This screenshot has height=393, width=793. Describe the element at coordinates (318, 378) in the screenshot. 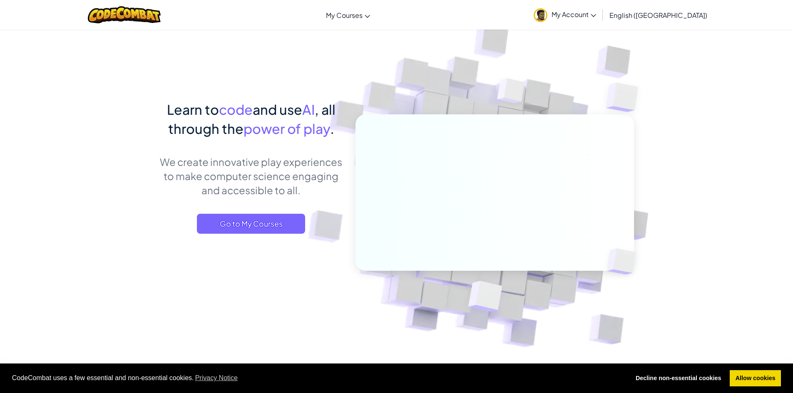

I see `span: CodeCombat uses a few essential and non-essential cookies.` at that location.